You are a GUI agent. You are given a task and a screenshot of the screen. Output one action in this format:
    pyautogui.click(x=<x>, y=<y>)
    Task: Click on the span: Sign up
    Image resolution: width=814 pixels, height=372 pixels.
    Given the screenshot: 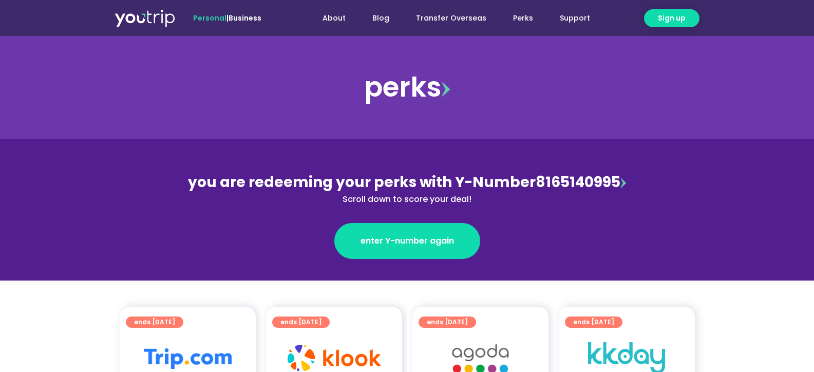 What is the action you would take?
    pyautogui.click(x=672, y=18)
    